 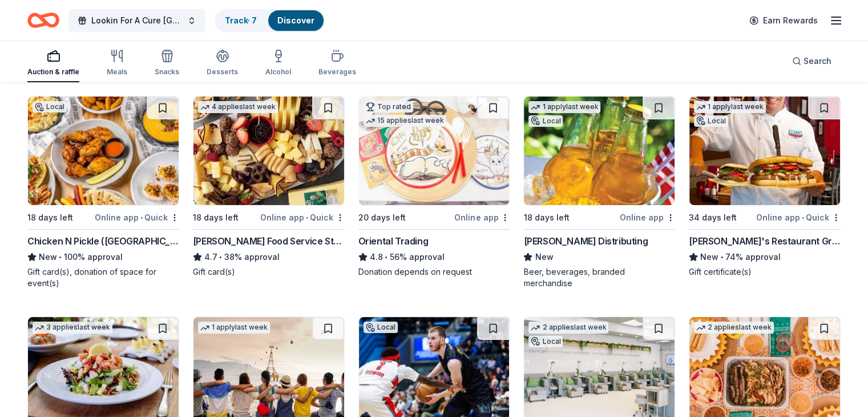 I want to click on button: Snacks, so click(x=167, y=63).